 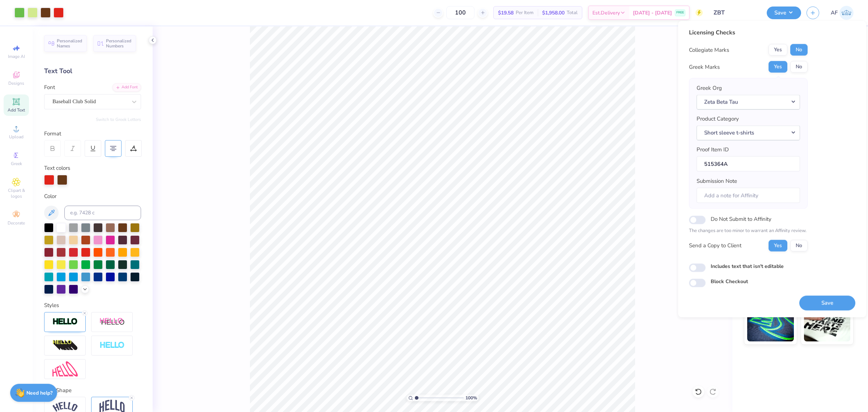 What do you see at coordinates (471, 398) in the screenshot?
I see `span: 100 %` at bounding box center [471, 398].